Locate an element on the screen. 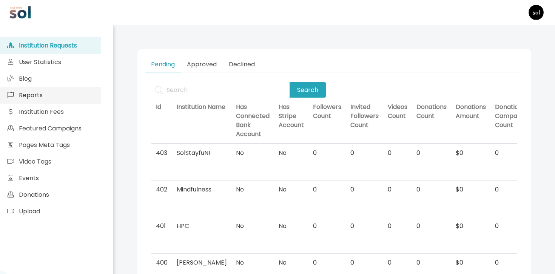 The image size is (555, 274). span: Has Connected Bank Account is located at coordinates (252, 121).